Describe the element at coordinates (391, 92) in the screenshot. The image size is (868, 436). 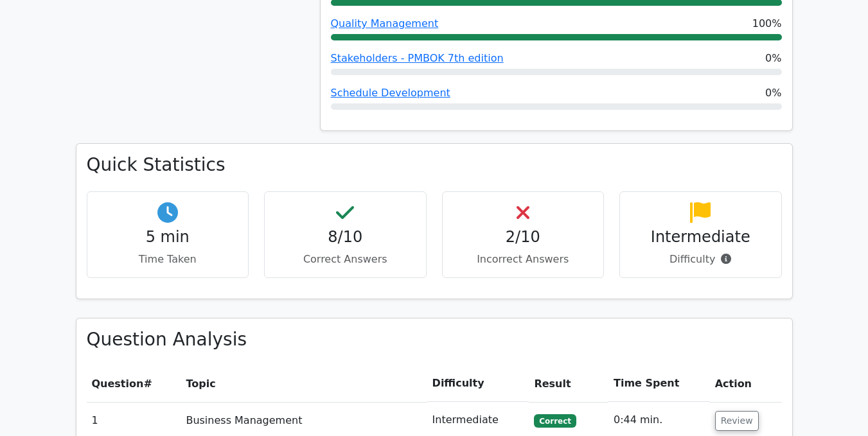
I see `a: Schedule Development` at that location.